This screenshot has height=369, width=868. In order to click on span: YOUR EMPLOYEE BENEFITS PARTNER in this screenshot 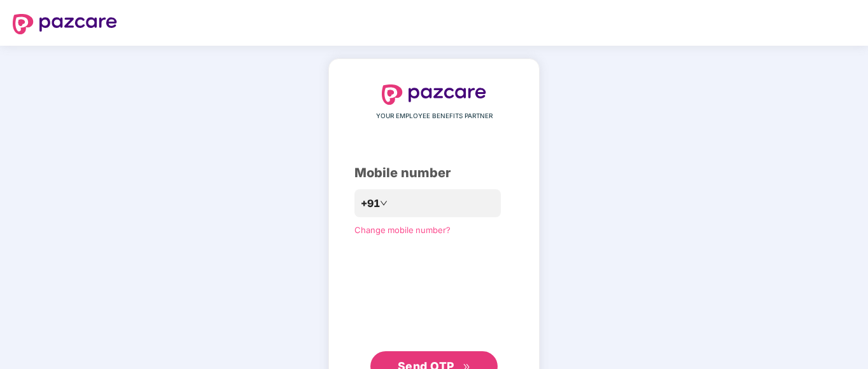, I will do `click(434, 116)`.